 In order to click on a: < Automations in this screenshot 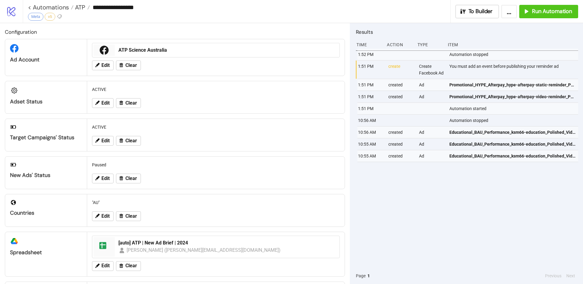, I will do `click(51, 7)`.